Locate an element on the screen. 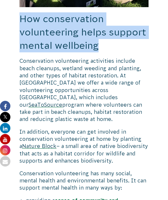  span: In addition, everyone can get involved in conservation volunteering at home by planting a is located at coordinates (80, 139).